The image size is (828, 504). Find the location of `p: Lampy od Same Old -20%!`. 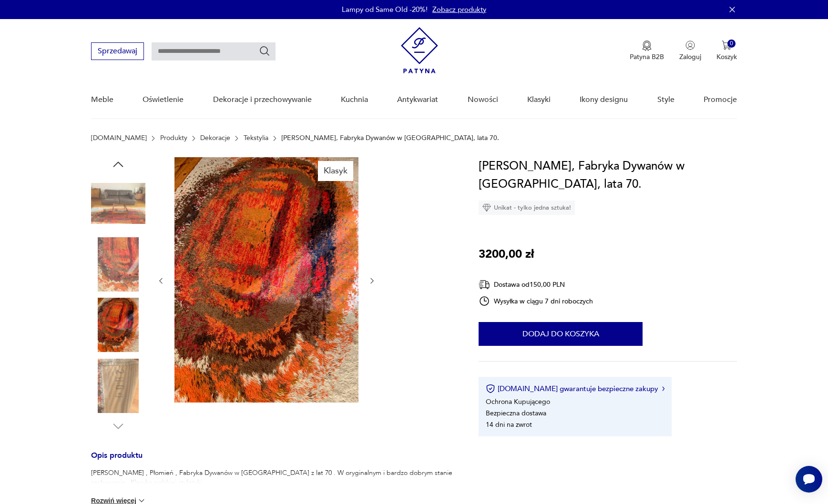

p: Lampy od Same Old -20%! is located at coordinates (384, 9).